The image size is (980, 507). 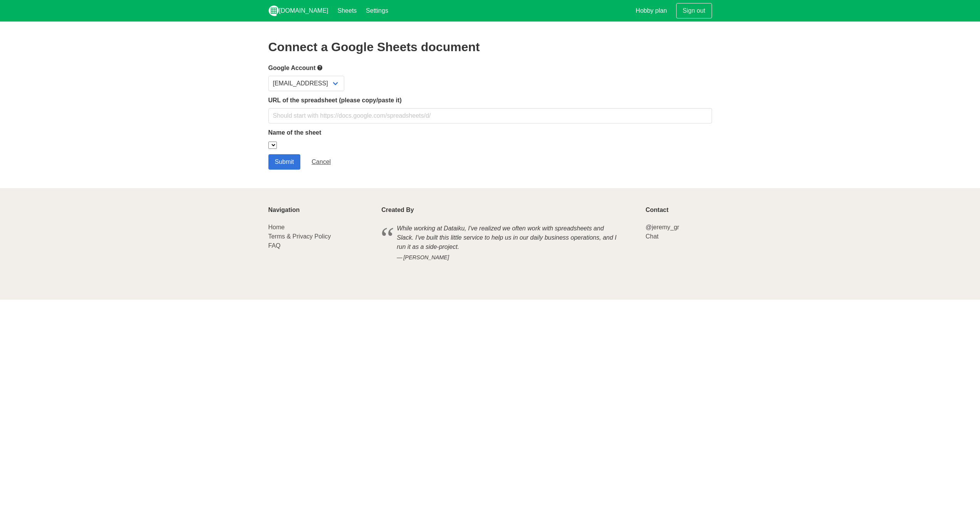 What do you see at coordinates (321, 162) in the screenshot?
I see `a: Cancel` at bounding box center [321, 162].